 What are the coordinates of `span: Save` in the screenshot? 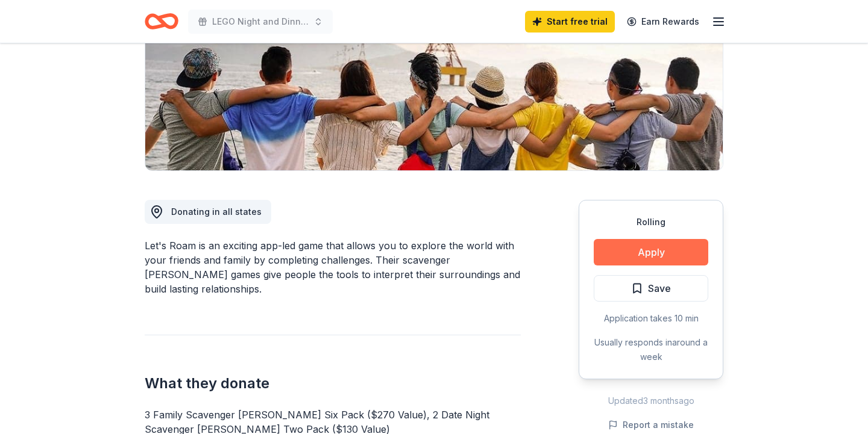 It's located at (659, 289).